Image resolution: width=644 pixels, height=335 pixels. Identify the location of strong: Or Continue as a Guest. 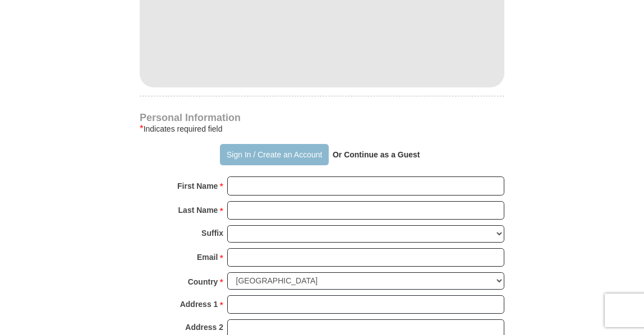
(377, 155).